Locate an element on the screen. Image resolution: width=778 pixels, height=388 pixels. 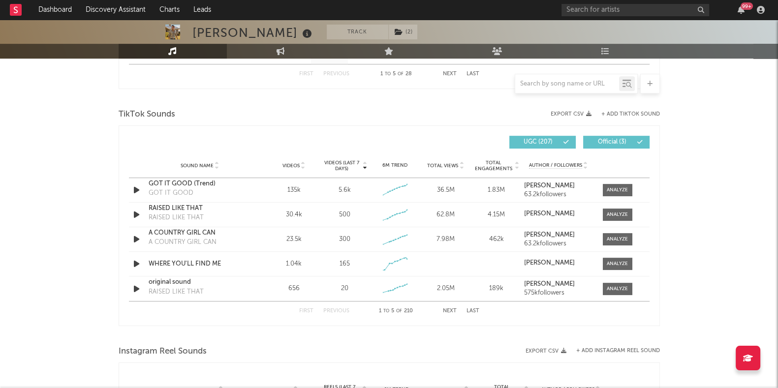
span: TikTok Sounds is located at coordinates (147, 115).